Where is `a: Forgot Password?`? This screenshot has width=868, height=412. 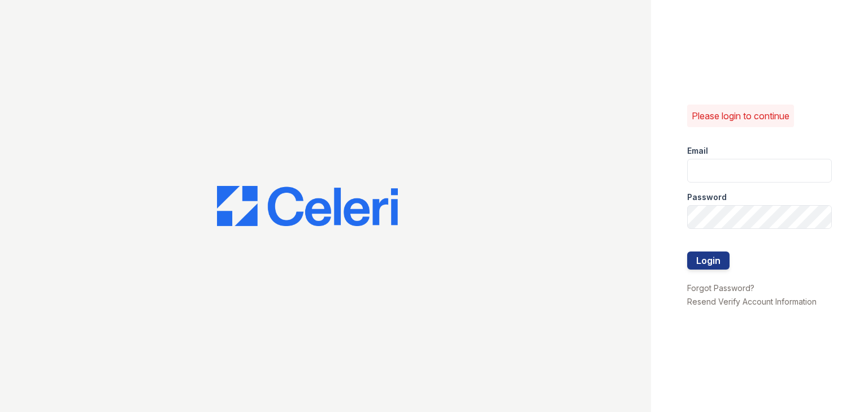 a: Forgot Password? is located at coordinates (720, 288).